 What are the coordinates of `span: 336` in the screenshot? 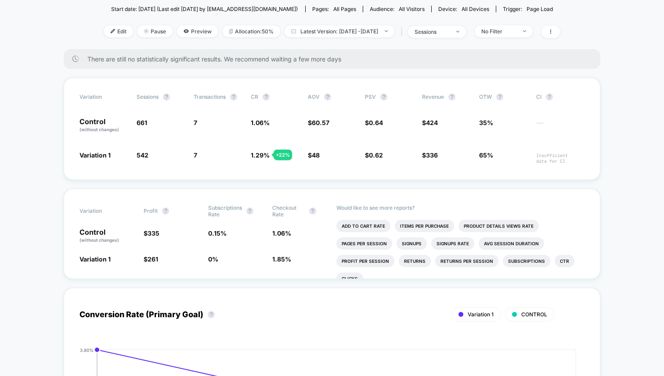 It's located at (431, 155).